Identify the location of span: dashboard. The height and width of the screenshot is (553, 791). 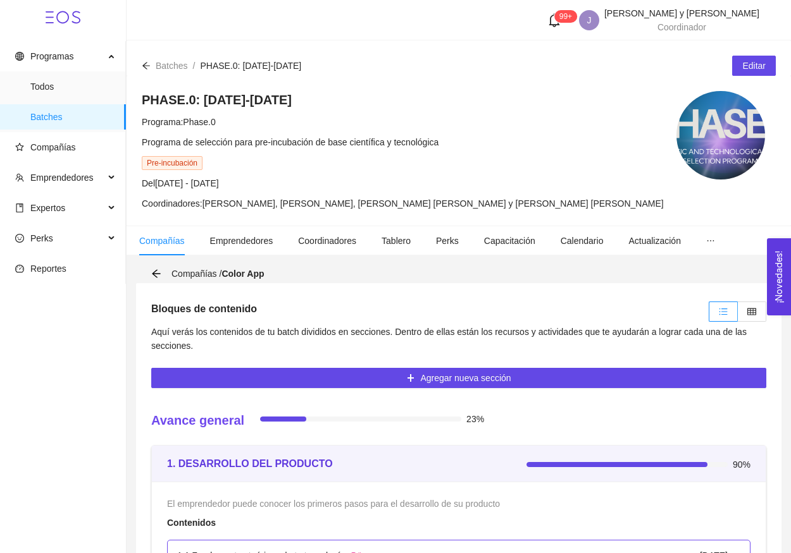
(20, 269).